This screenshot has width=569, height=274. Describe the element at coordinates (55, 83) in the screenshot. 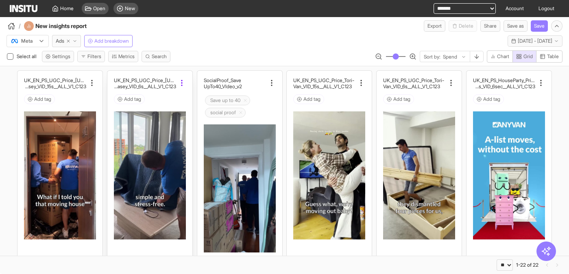

I see `div: UK_EN_PS_UGC_Price_Georgia-Phasey_VID_15s__ALL_V1_C123` at that location.